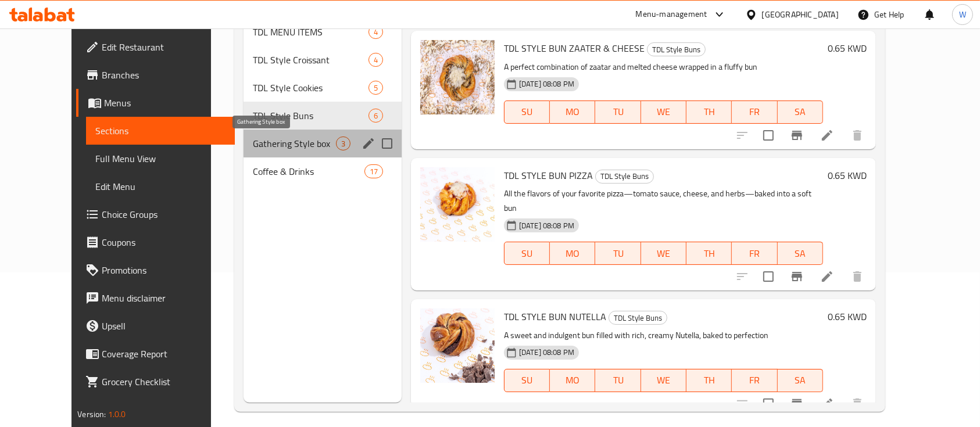  What do you see at coordinates (160, 186) in the screenshot?
I see `span: Edit Menu` at bounding box center [160, 186].